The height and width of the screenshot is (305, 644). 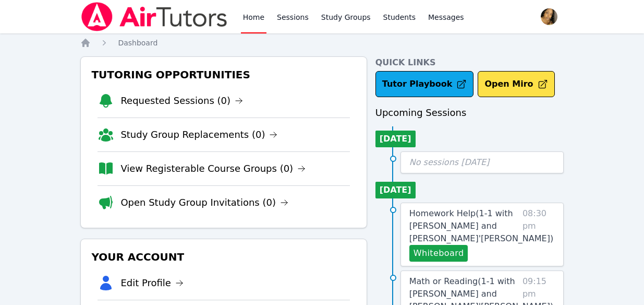 I want to click on a: Open Study Group Invitations (0), so click(x=205, y=203).